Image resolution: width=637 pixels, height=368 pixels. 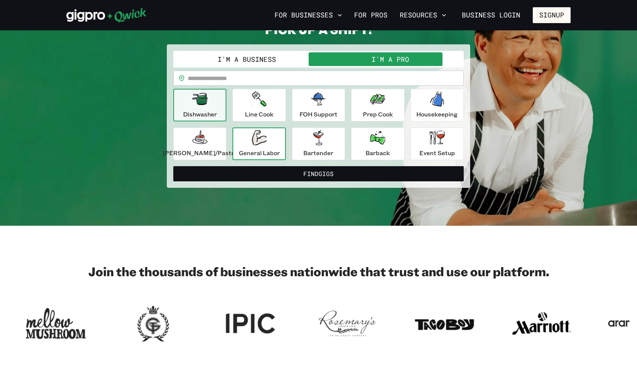 I want to click on h2: Join the thousands of businesses nationwide that trust and use our platform., so click(x=319, y=271).